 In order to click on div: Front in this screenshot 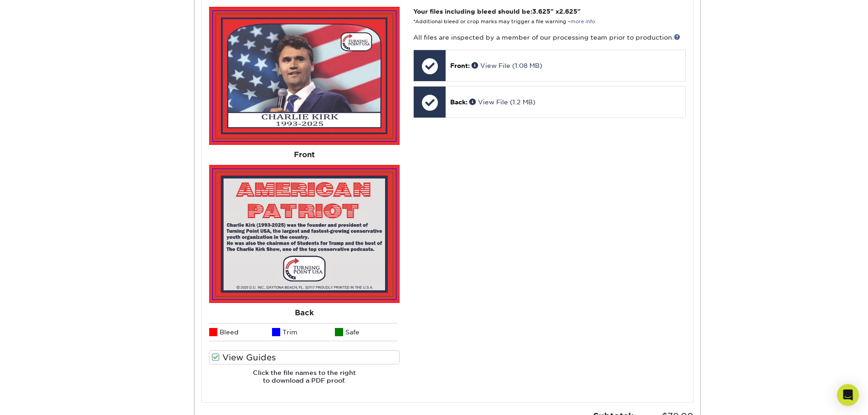, I will do `click(304, 155)`.